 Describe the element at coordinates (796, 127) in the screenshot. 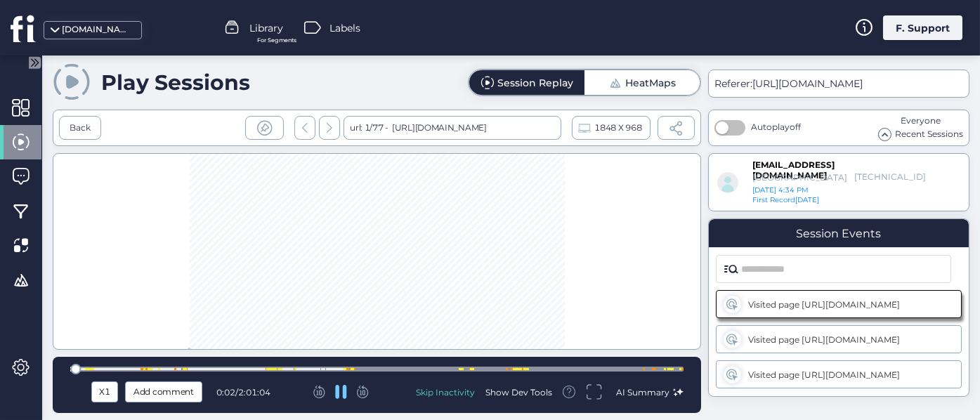

I see `span: off` at that location.